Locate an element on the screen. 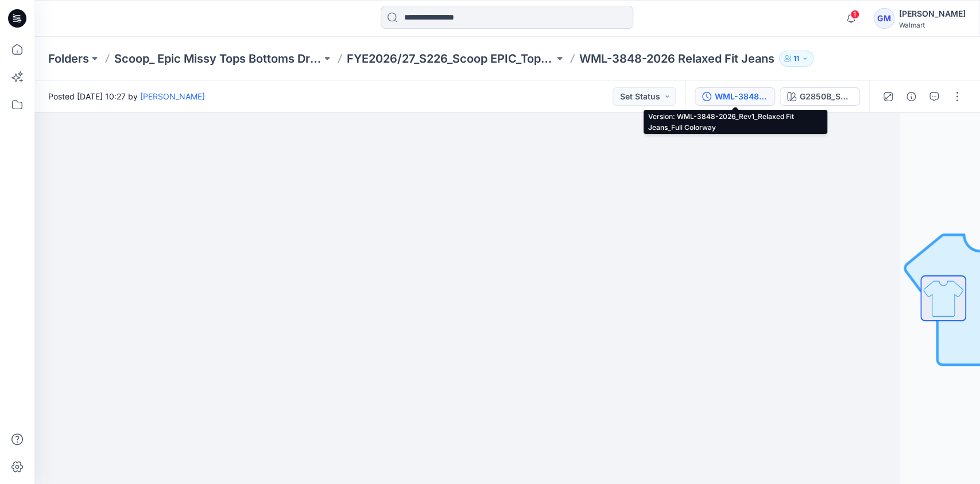 Image resolution: width=980 pixels, height=484 pixels. img: All colorways is located at coordinates (943, 298).